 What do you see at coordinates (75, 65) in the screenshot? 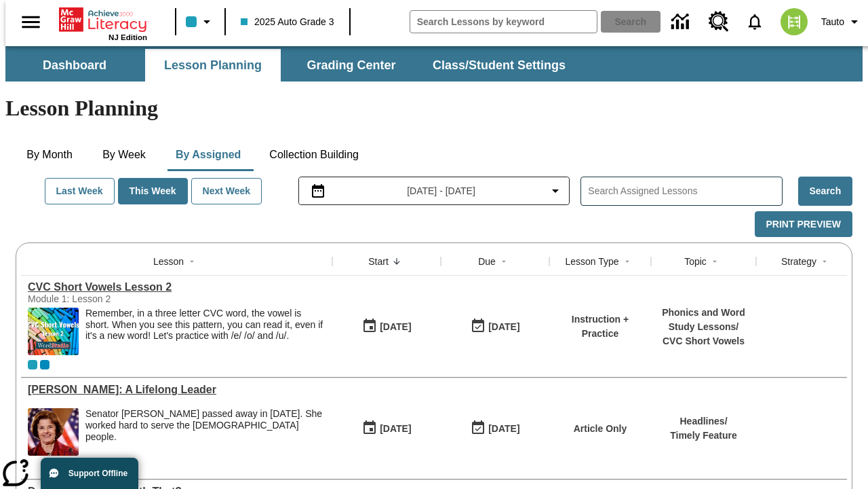
I see `span: Dashboard` at bounding box center [75, 65].